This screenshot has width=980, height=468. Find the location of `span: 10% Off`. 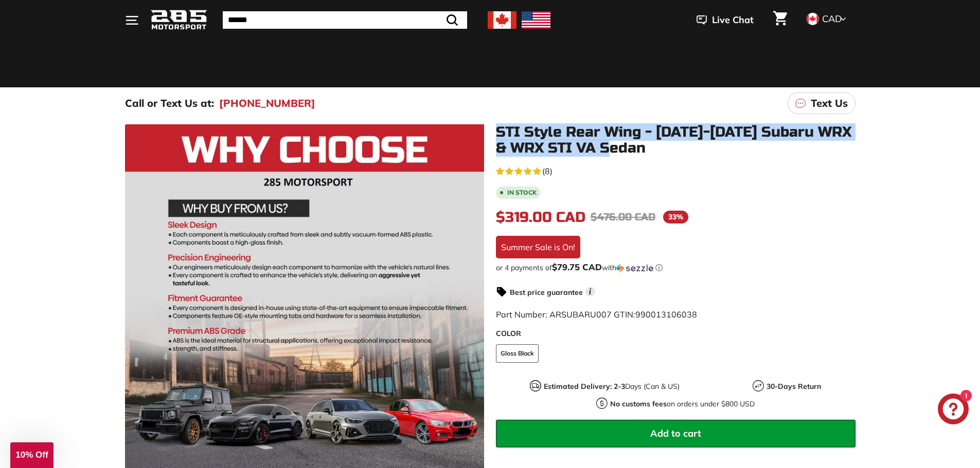

span: 10% Off is located at coordinates (31, 455).